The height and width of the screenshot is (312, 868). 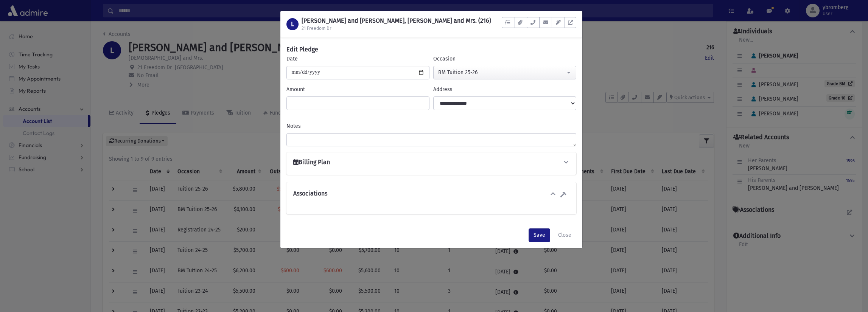 What do you see at coordinates (310, 193) in the screenshot?
I see `h6: Associations` at bounding box center [310, 193].